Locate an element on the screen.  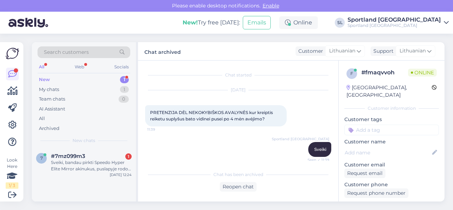
p: Customer phone is located at coordinates (392, 185).